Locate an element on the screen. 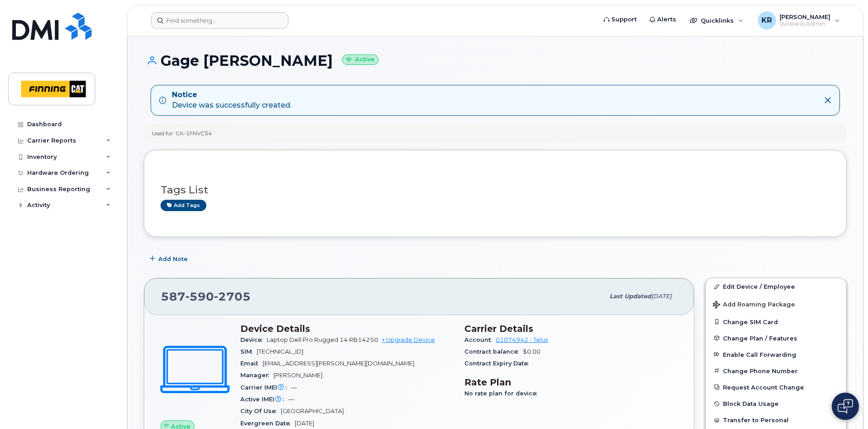 The image size is (868, 429). span: Last updated is located at coordinates (631, 295).